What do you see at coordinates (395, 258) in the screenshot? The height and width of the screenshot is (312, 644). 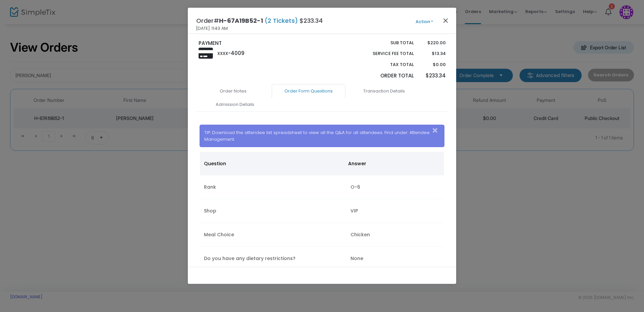 I see `td: None` at bounding box center [395, 258].